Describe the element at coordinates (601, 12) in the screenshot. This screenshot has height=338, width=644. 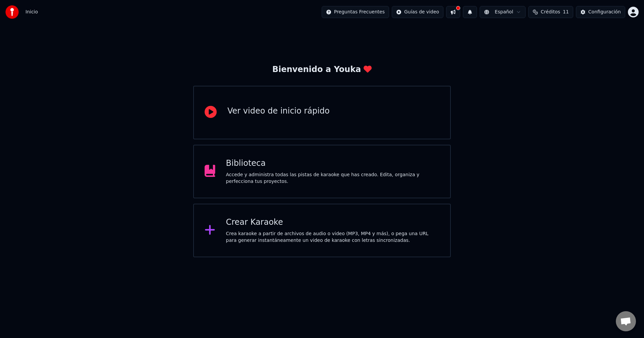
I see `button: Configuración` at that location.